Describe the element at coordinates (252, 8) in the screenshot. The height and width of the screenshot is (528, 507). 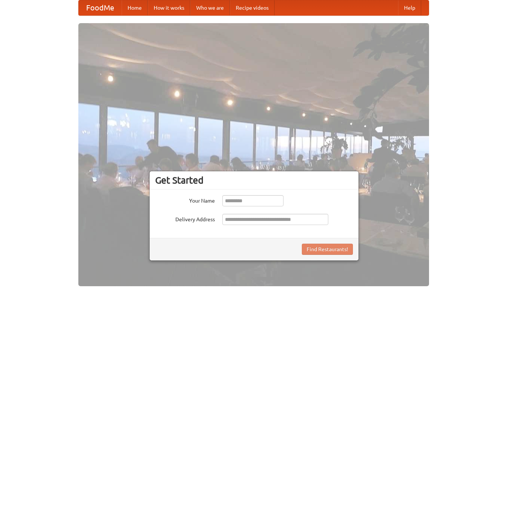
I see `a: Recipe videos` at that location.